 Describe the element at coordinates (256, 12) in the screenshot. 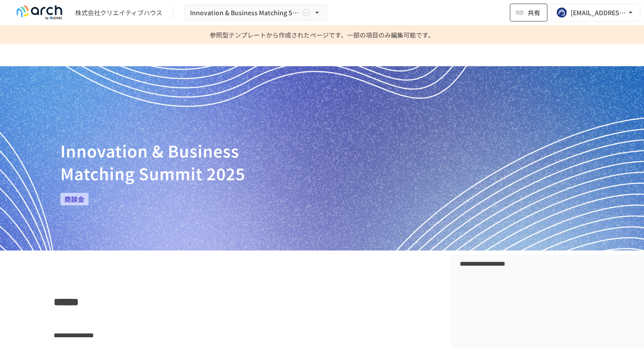

I see `button: Innovation & Business Matching Summit 2025_イベント詳細ページ` at that location.